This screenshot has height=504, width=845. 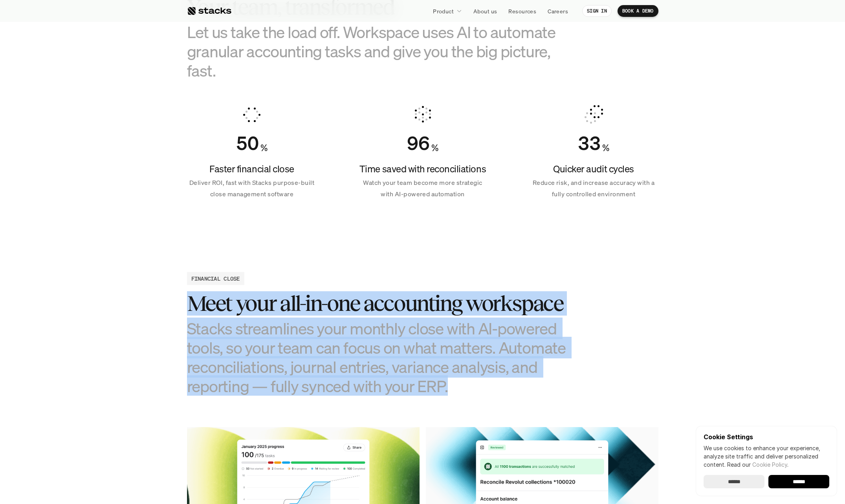 What do you see at coordinates (593, 188) in the screenshot?
I see `p: Reduce risk, and increase accuracy with a fully controlled environment` at bounding box center [593, 188].